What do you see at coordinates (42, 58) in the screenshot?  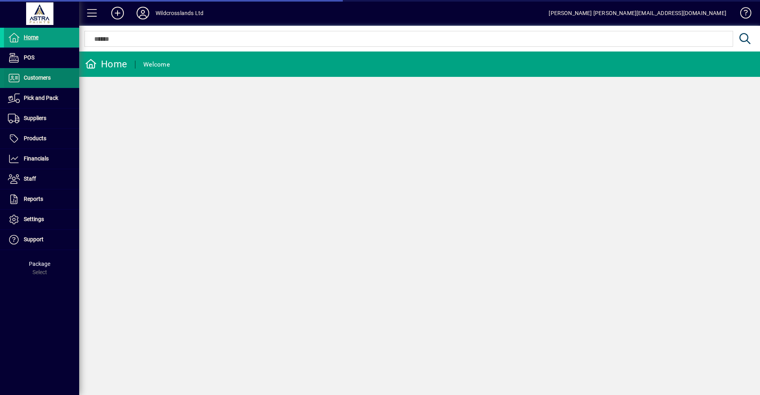 I see `a: POS` at bounding box center [42, 58].